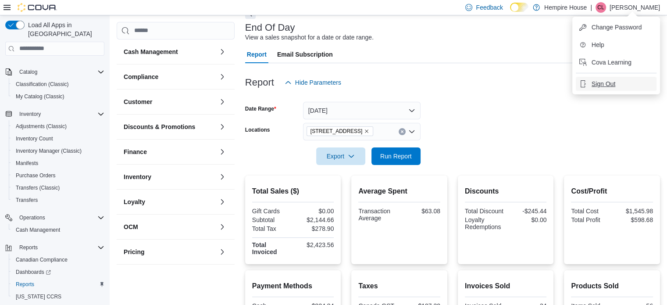 This screenshot has width=667, height=305. I want to click on span: Hide Parameters, so click(318, 82).